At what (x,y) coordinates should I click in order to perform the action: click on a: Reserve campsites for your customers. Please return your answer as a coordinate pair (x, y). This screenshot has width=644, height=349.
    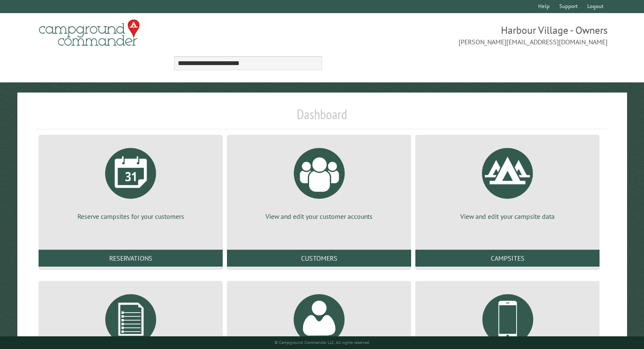
    Looking at the image, I should click on (130, 181).